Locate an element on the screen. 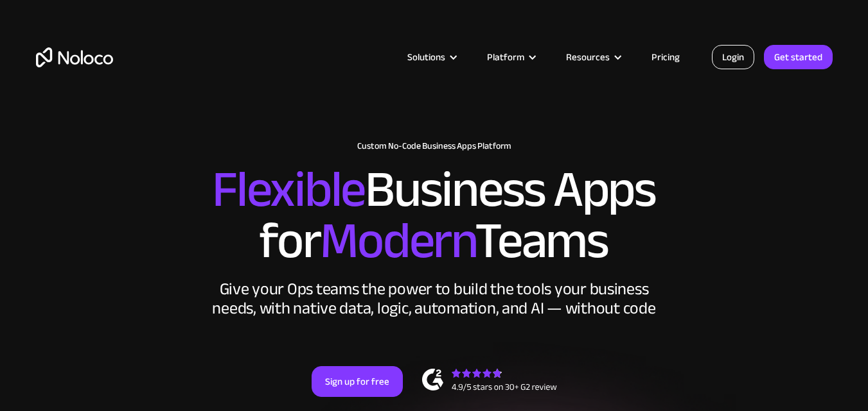 The image size is (868, 411). h2: Business Apps for Teams is located at coordinates (434, 216).